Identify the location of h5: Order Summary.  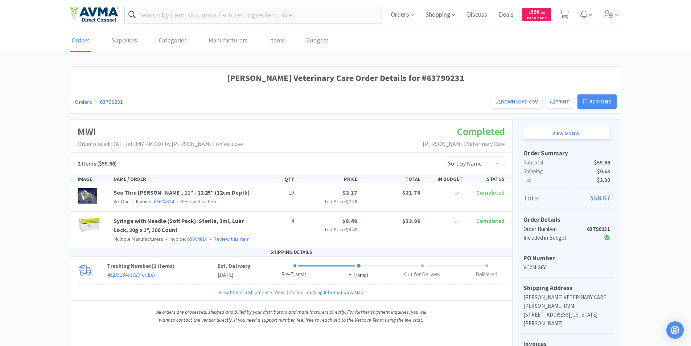
(566, 153).